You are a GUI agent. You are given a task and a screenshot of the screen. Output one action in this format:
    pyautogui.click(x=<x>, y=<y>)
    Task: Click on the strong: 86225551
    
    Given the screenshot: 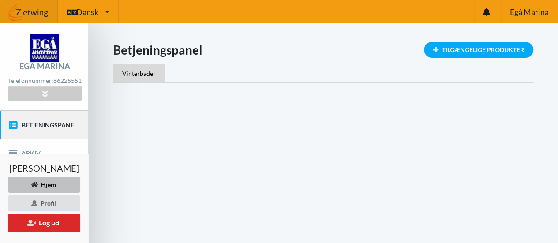 What is the action you would take?
    pyautogui.click(x=67, y=80)
    